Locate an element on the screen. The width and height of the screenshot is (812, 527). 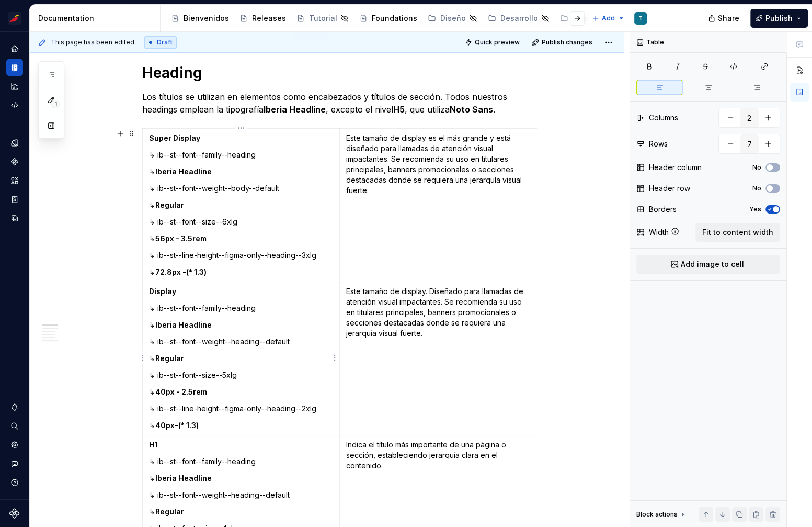
strong: Noto Sans is located at coordinates (471, 110).